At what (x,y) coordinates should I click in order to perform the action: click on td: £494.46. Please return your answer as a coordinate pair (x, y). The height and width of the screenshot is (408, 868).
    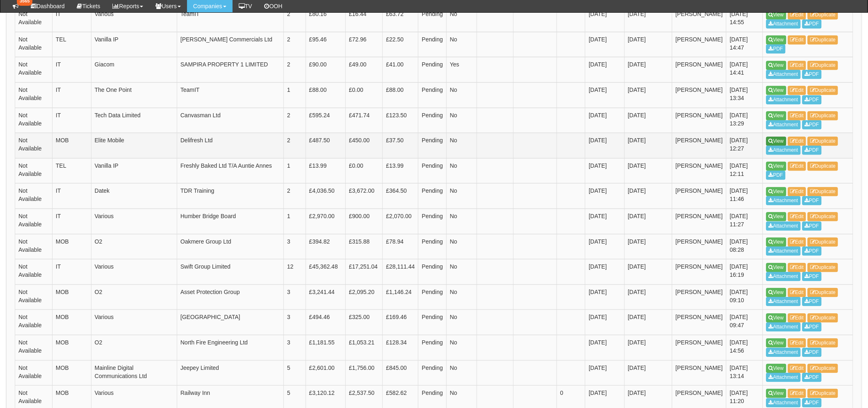
    Looking at the image, I should click on (326, 323).